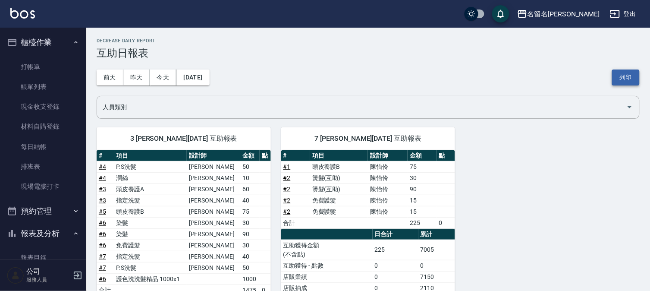 The width and height of the screenshot is (650, 291). I want to click on td: 7150, so click(437, 277).